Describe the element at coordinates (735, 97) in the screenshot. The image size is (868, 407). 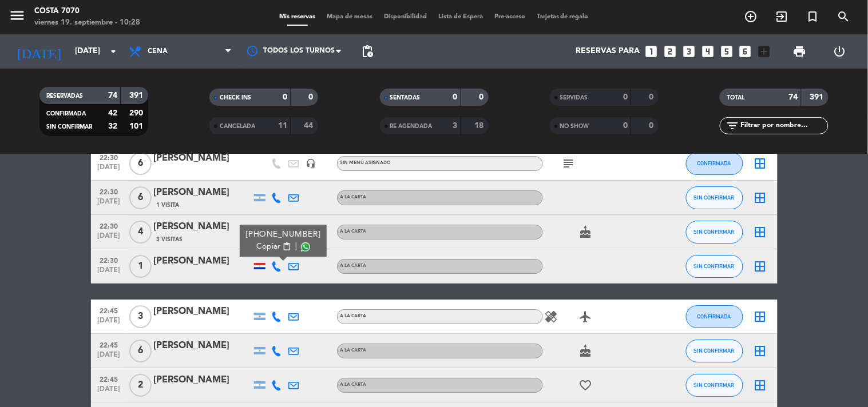
I see `span: TOTAL` at that location.